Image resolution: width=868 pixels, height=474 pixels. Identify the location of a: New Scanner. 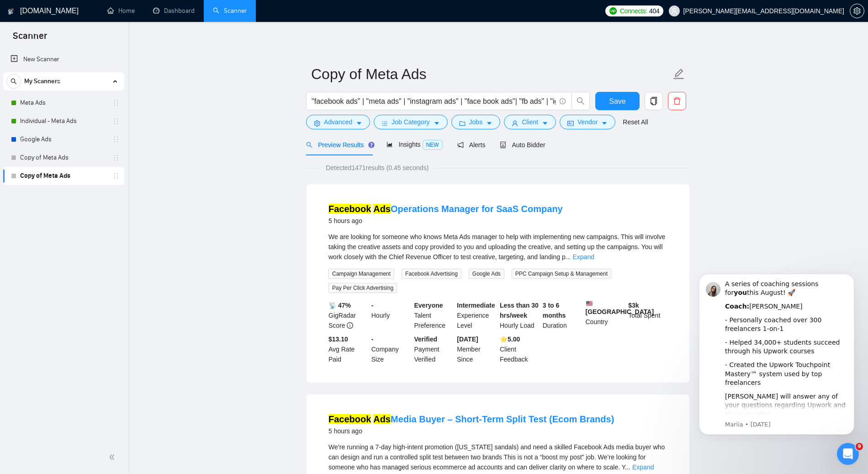
(64, 59).